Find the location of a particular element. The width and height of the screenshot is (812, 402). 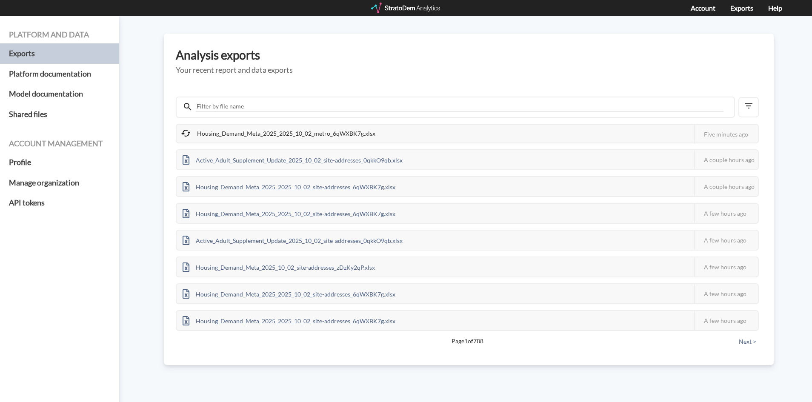

div: Five minutes ago is located at coordinates (726, 134).